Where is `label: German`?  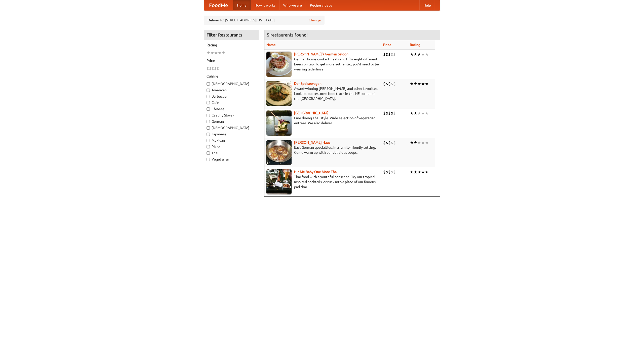
label: German is located at coordinates (231, 121).